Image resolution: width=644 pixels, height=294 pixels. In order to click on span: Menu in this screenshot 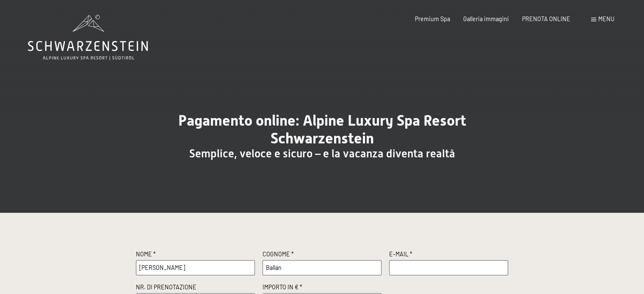, I will do `click(606, 19)`.